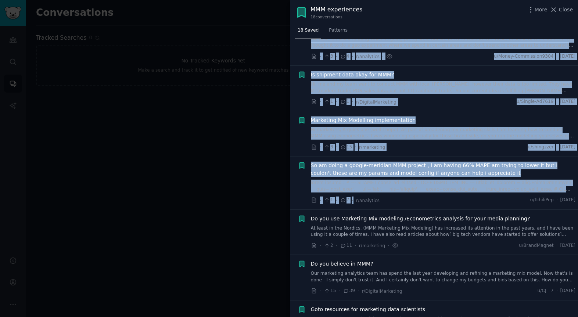  What do you see at coordinates (443, 133) in the screenshot?
I see `a: Hi marketers, A quick one (well I hope). As part of broadening my marketing skills I am learning ...` at bounding box center [443, 133].